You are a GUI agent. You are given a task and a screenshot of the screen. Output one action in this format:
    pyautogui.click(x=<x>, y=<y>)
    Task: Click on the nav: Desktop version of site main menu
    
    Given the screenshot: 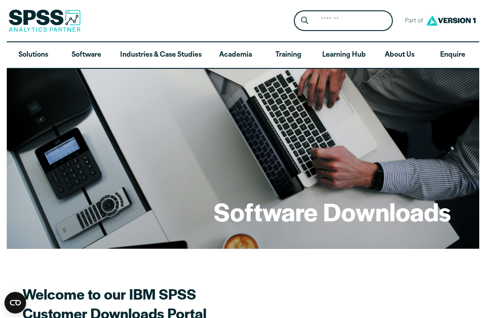 What is the action you would take?
    pyautogui.click(x=242, y=55)
    